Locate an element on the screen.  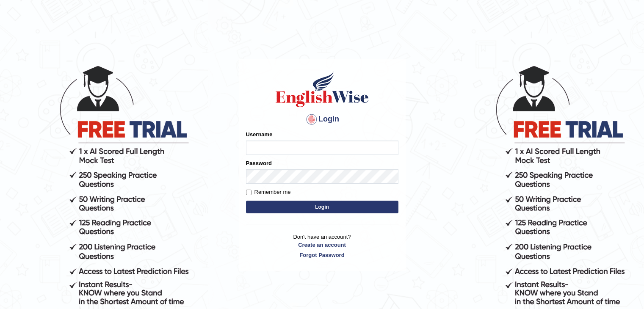
a: Create an account is located at coordinates (322, 245).